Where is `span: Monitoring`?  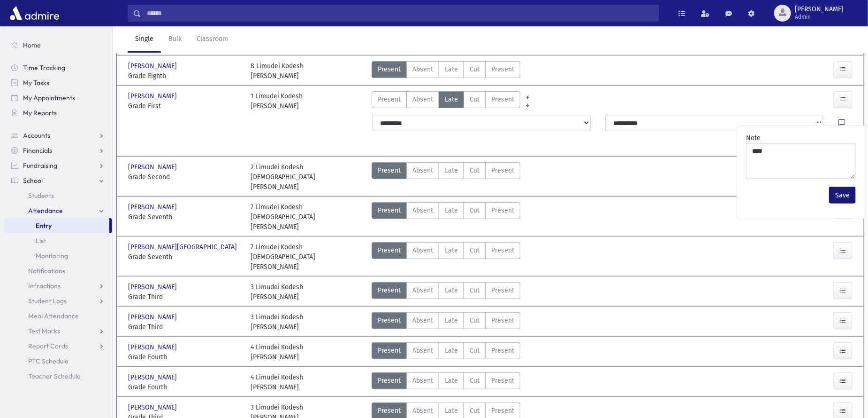
span: Monitoring is located at coordinates (51, 255).